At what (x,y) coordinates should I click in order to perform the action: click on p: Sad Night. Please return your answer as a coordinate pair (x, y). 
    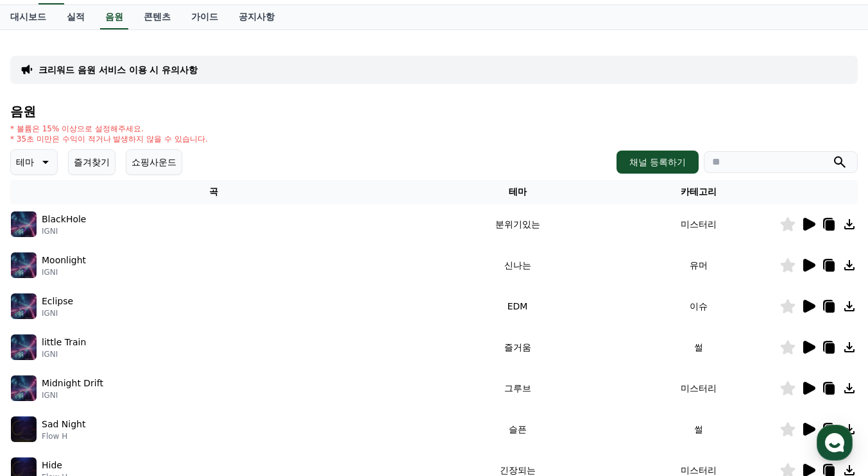
    Looking at the image, I should click on (63, 424).